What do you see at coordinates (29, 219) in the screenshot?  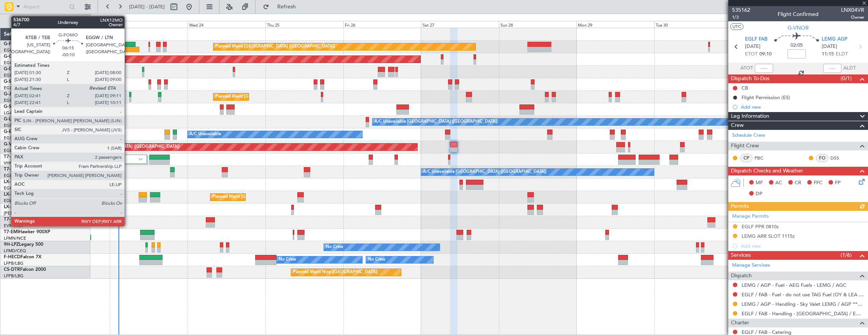 I see `a: T7-DYNChallenger 604` at bounding box center [29, 219].